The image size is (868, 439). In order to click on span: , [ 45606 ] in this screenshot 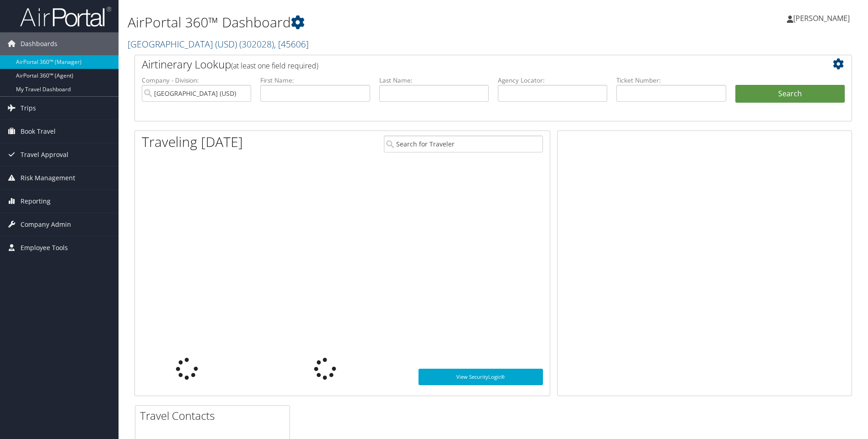, I will do `click(292, 44)`.